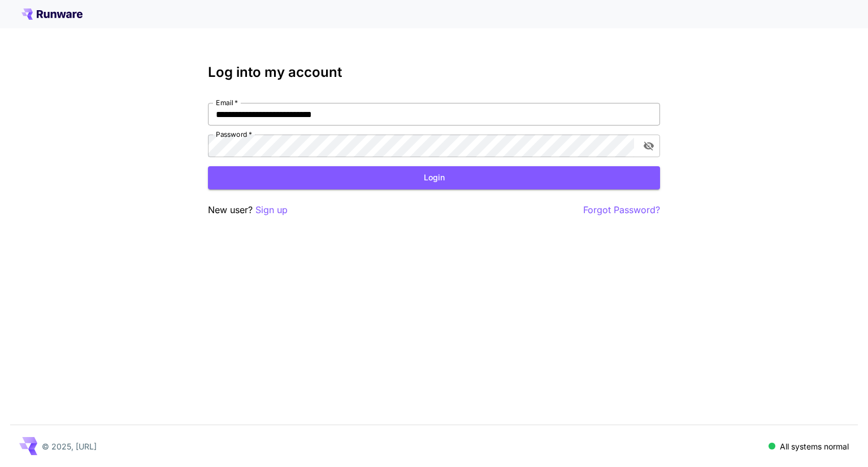 This screenshot has height=467, width=868. What do you see at coordinates (434, 72) in the screenshot?
I see `h3: Log into my account` at bounding box center [434, 72].